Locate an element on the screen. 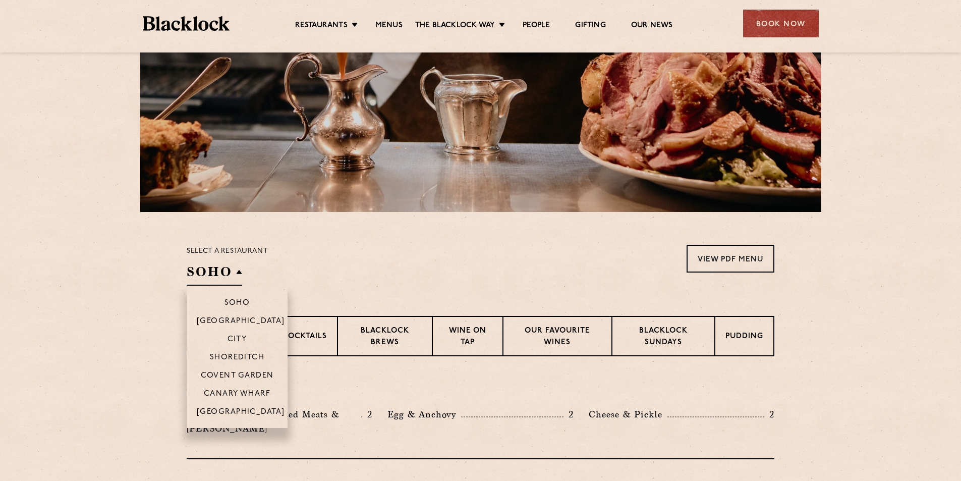 The width and height of the screenshot is (961, 481). a: View PDF Menu is located at coordinates (730, 258).